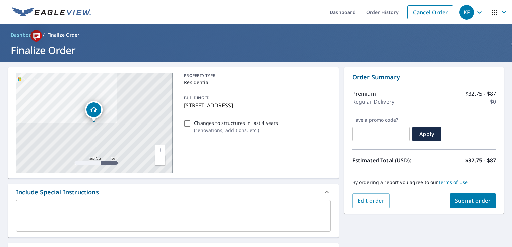 This screenshot has width=512, height=247. I want to click on p: Finalize Order, so click(63, 35).